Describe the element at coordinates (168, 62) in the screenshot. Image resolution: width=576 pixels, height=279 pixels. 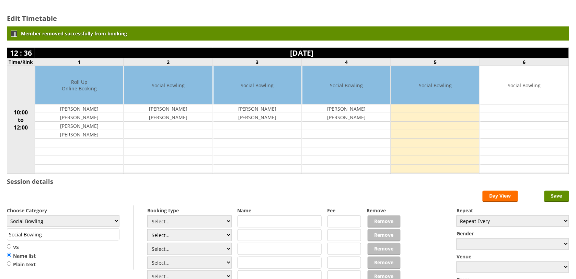
I see `td: 2` at that location.